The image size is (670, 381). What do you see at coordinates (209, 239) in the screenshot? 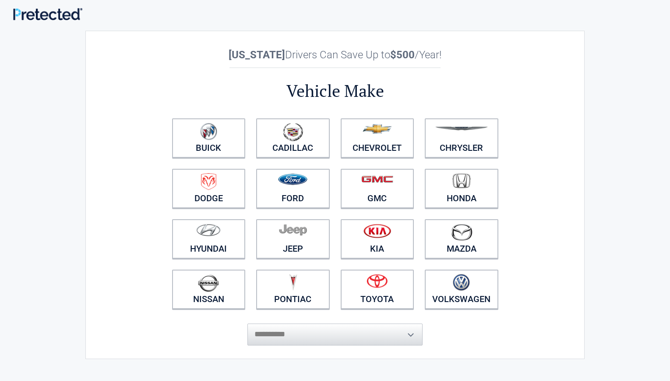
I see `a: Hyundai` at bounding box center [209, 239].